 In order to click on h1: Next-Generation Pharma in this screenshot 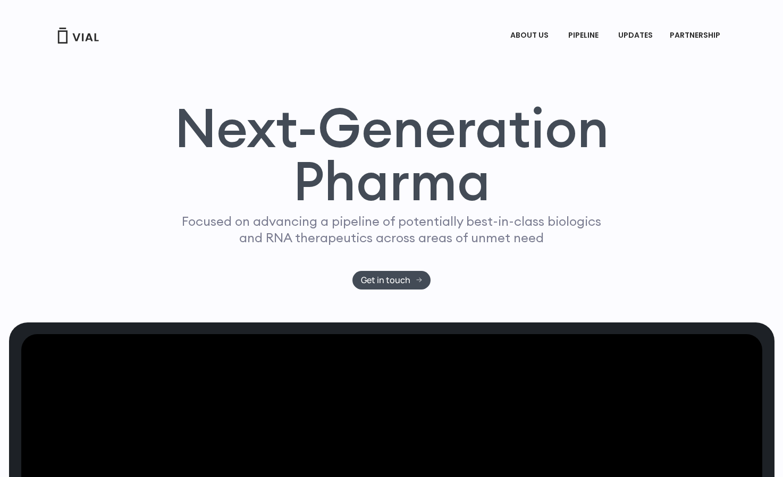, I will do `click(392, 155)`.